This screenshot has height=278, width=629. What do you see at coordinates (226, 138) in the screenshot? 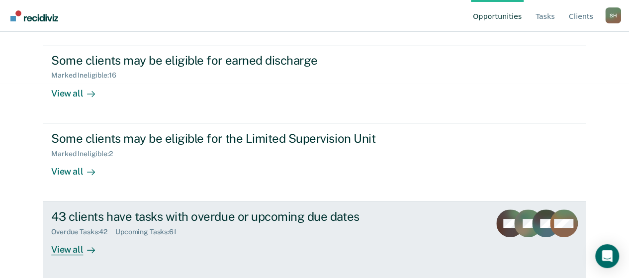
I see `div: Some clients may be eligible for the Limited Supervision Unit` at bounding box center [226, 138].